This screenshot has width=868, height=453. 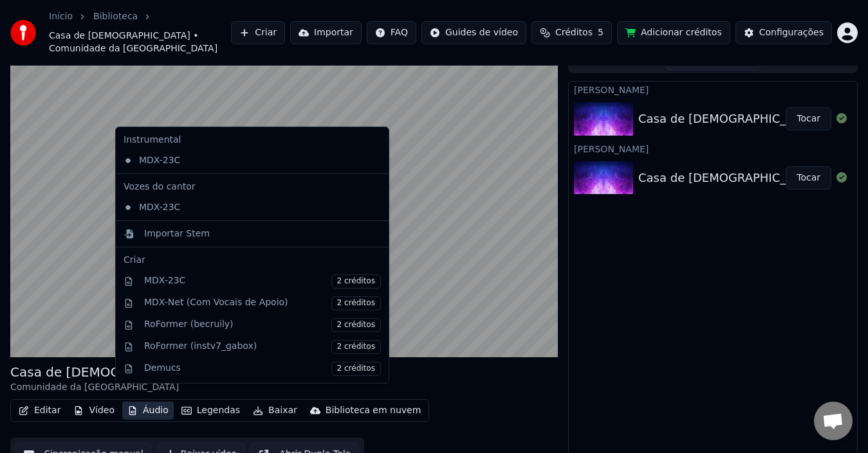 I want to click on div: Instrumental, so click(x=252, y=140).